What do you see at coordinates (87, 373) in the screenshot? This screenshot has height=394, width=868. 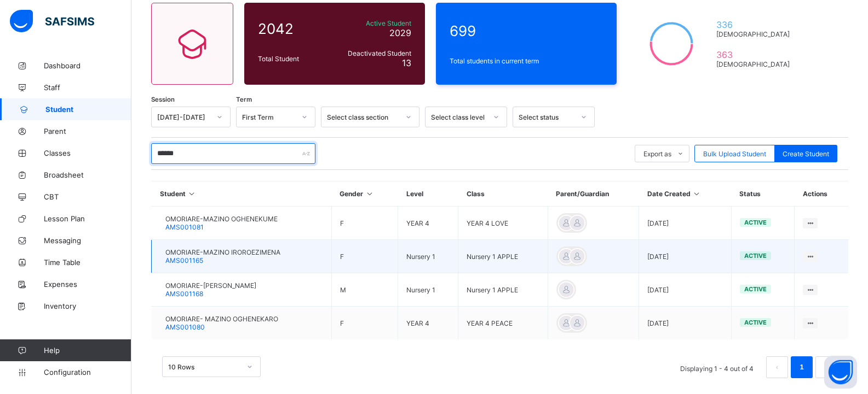 I see `span: Configuration` at bounding box center [87, 373].